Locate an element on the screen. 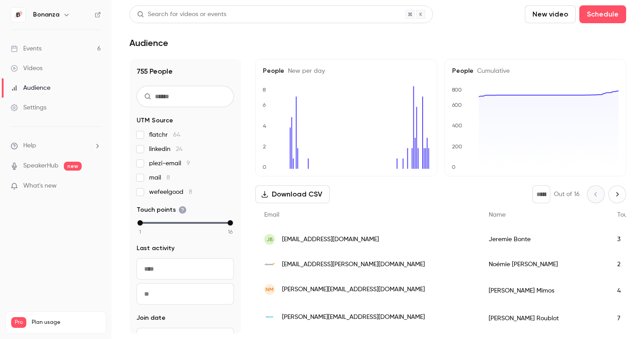 This screenshot has width=644, height=339. div: Settings is located at coordinates (29, 108).